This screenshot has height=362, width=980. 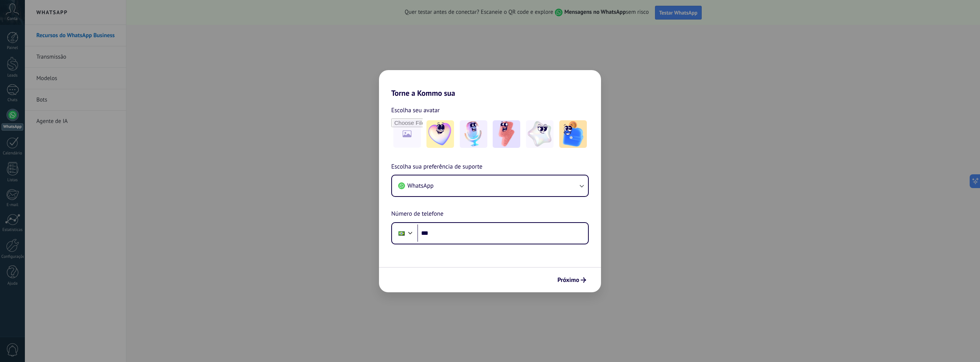 I want to click on span: Próximo, so click(x=568, y=280).